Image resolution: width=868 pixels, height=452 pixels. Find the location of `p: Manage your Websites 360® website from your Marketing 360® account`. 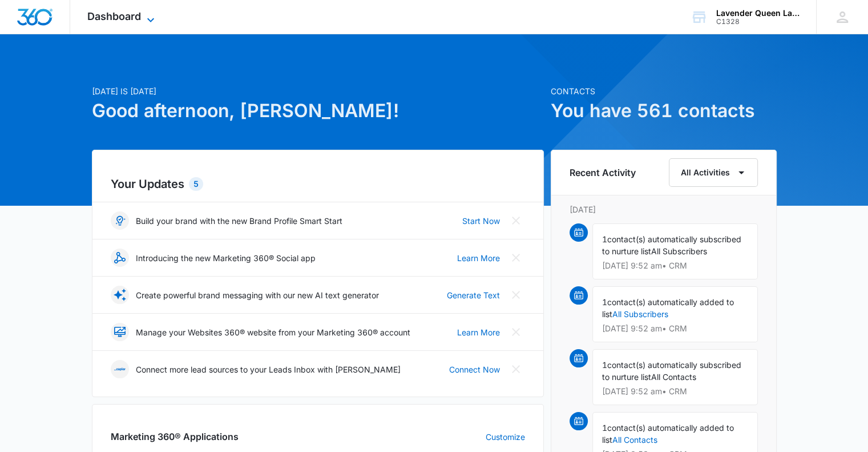

p: Manage your Websites 360® website from your Marketing 360® account is located at coordinates (273, 332).